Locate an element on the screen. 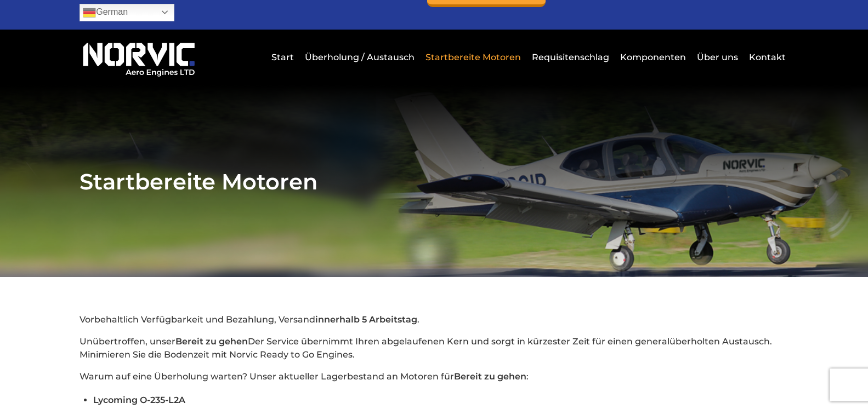  a: Start is located at coordinates (282, 57).